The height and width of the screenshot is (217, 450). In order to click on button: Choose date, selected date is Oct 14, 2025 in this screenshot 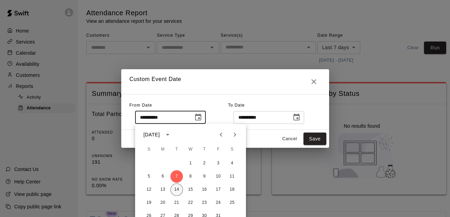, I will do `click(297, 118)`.